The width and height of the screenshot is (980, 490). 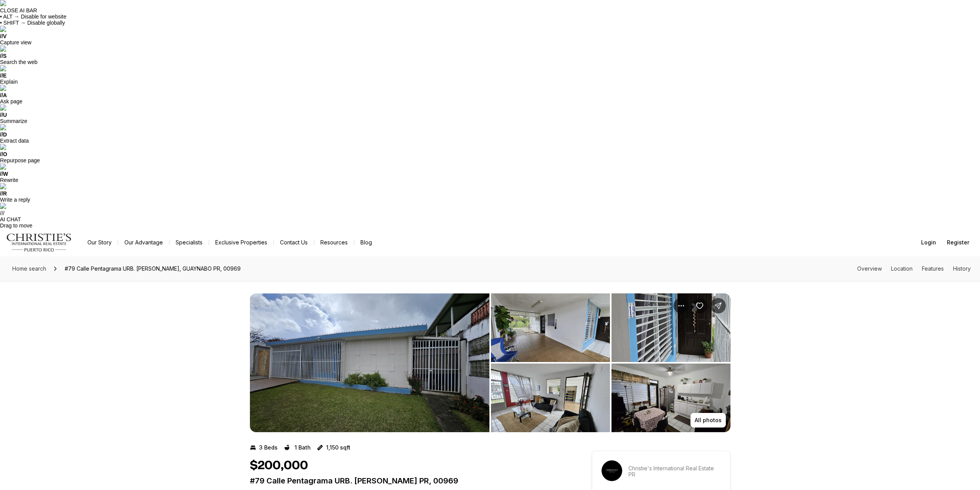 What do you see at coordinates (901, 268) in the screenshot?
I see `a: Skip to: Location` at bounding box center [901, 268].